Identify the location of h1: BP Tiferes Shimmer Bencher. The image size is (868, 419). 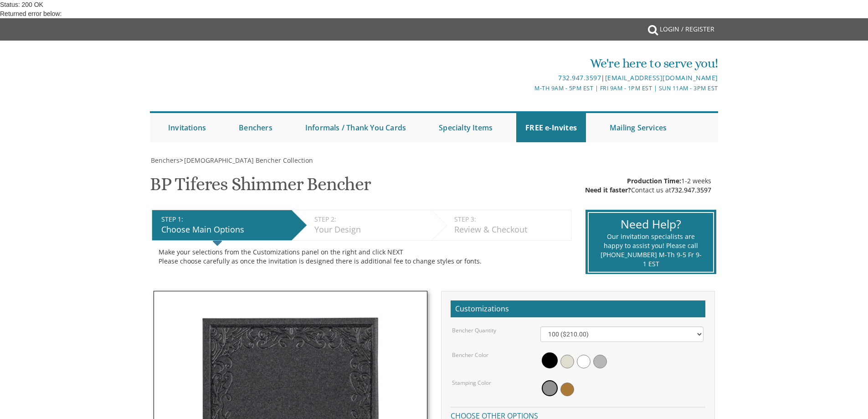
(260, 187).